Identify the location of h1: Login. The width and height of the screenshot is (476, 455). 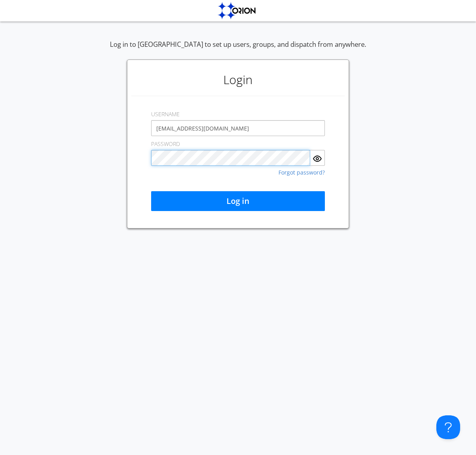
(238, 80).